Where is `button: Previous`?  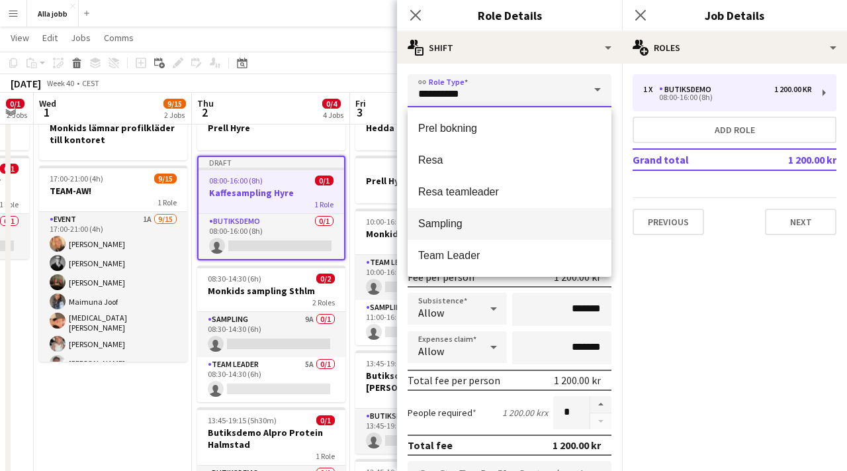
button: Previous is located at coordinates (669, 222).